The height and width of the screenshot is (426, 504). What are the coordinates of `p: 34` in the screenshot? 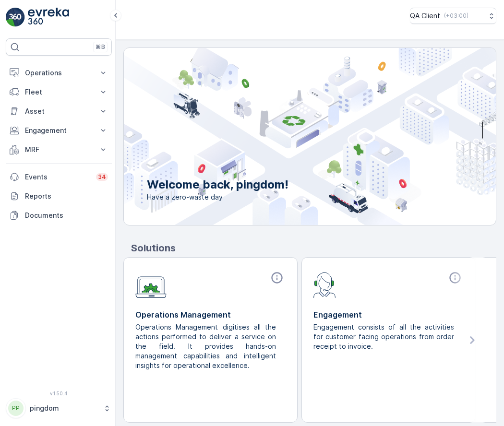 It's located at (102, 177).